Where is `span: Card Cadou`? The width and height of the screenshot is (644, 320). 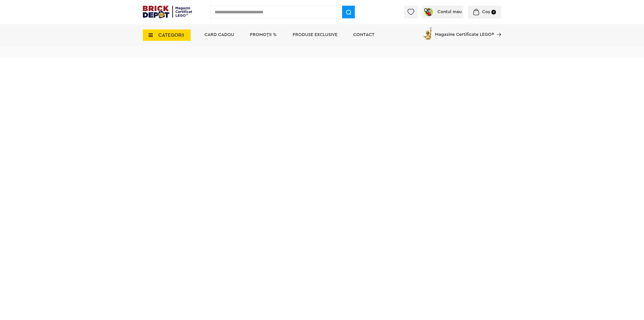 span: Card Cadou is located at coordinates (219, 34).